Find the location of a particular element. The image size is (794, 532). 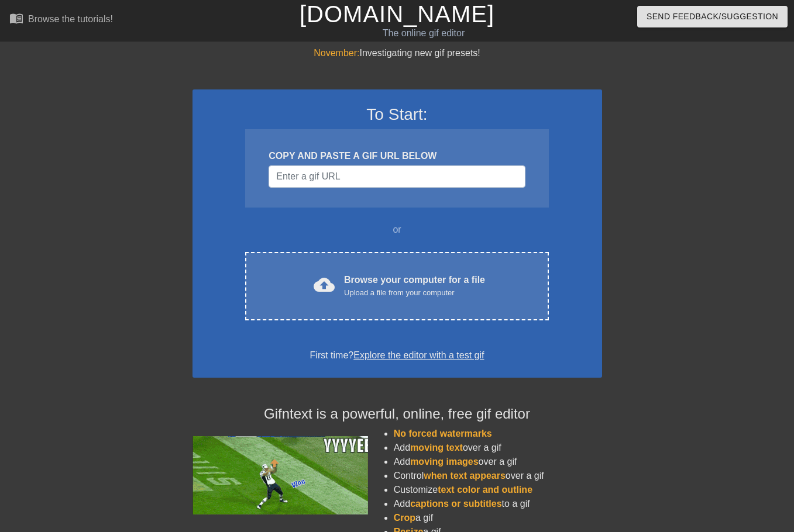

span: captions or subtitles is located at coordinates (456, 503).